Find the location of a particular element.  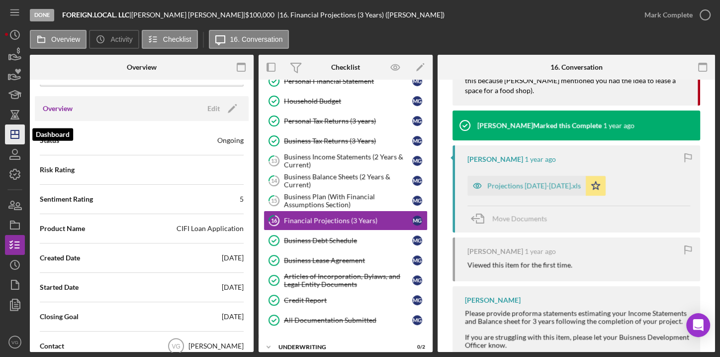

div: Checklist is located at coordinates (346, 67).